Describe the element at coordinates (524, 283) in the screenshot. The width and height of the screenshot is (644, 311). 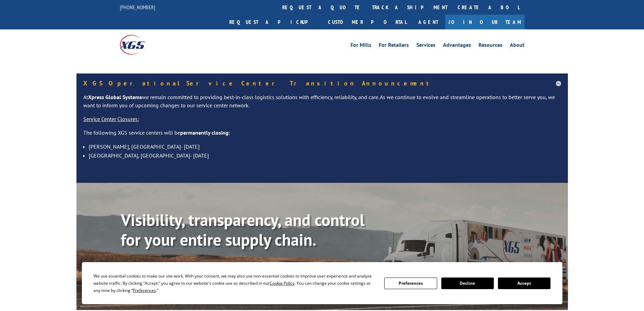
I see `button: Accept` at that location.